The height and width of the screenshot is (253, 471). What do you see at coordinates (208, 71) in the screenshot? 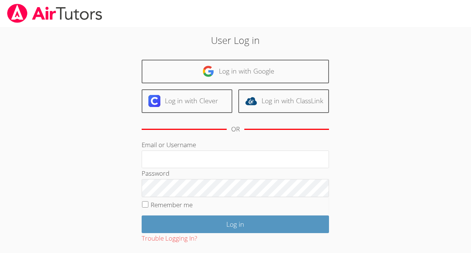
I see `img: google-logo-50288ca7cdecda66e5e0955fdab243c47b7ad437acaf1139b6f446037453330a.svg` at bounding box center [208, 71].